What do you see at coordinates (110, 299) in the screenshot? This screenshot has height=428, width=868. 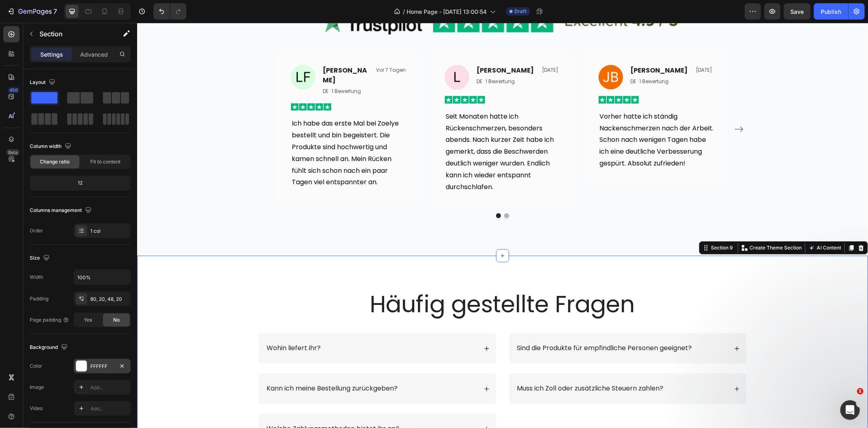 I see `div: 80, 20, 48, 20` at bounding box center [110, 299].